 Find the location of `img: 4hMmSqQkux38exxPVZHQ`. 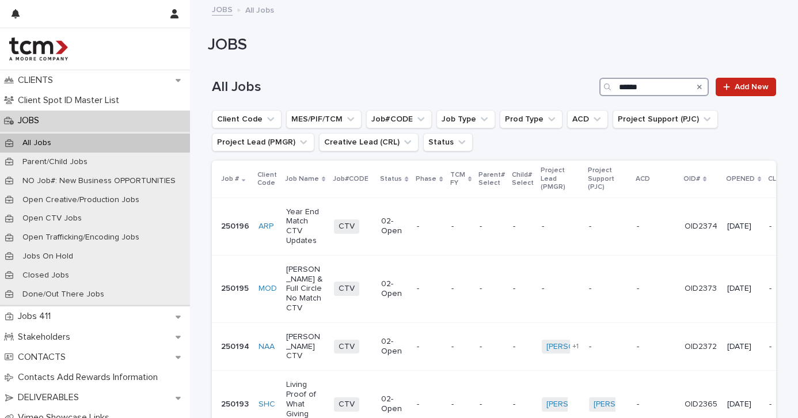

img: 4hMmSqQkux38exxPVZHQ is located at coordinates (39, 49).